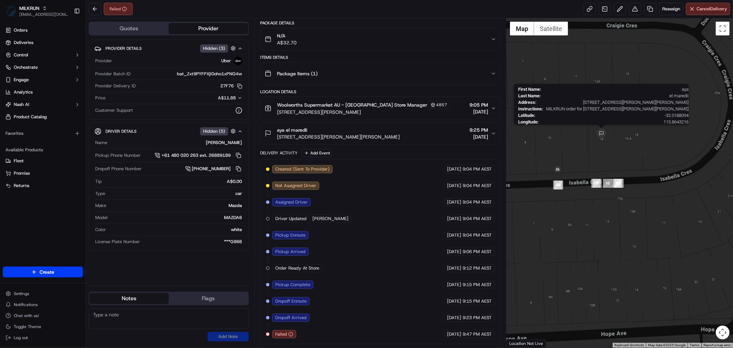  What do you see at coordinates (100, 194) in the screenshot?
I see `span: Type` at bounding box center [100, 194].